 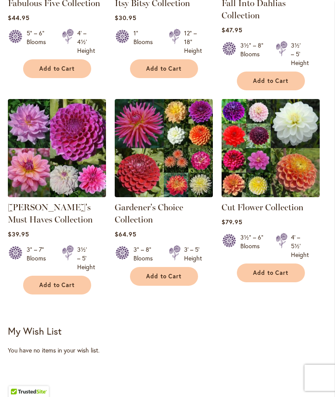 I want to click on div: 1" Blooms, so click(x=146, y=42).